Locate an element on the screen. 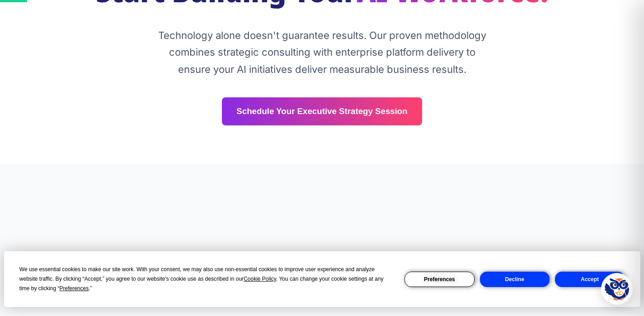 This screenshot has height=316, width=644. img: Hootie - PromptOwl AI Assistant is located at coordinates (617, 289).